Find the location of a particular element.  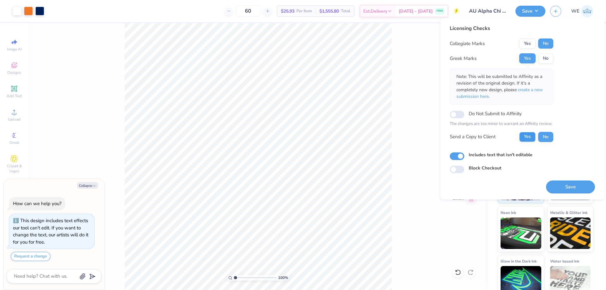

span: Neon Ink is located at coordinates (508, 212).